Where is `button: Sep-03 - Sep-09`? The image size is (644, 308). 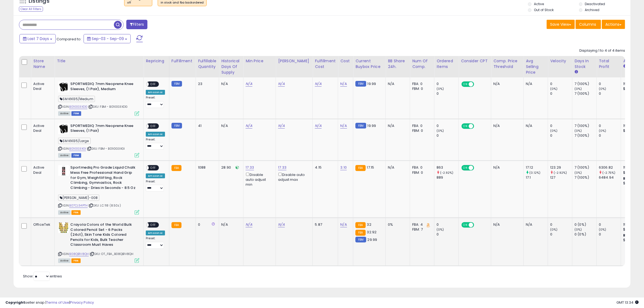
button: Sep-03 - Sep-09 is located at coordinates (107, 38).